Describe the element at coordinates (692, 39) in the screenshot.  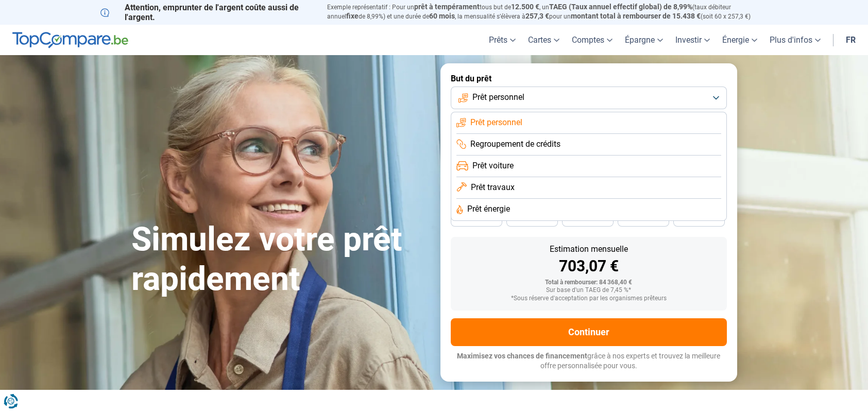
I see `a: Investir` at that location.